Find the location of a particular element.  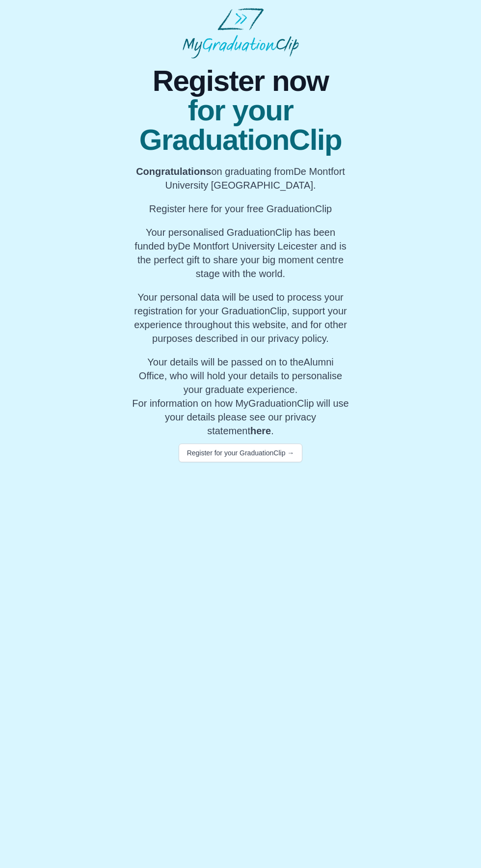

p: Register here for your free GraduationClip is located at coordinates (240, 209).